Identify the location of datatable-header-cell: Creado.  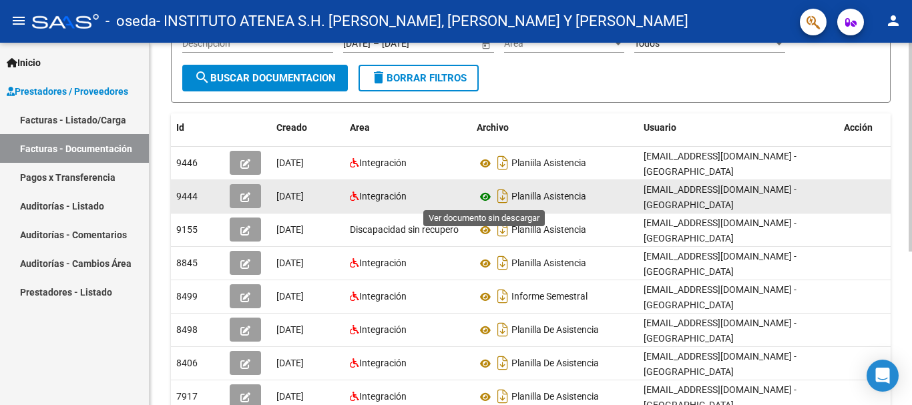
(308, 128).